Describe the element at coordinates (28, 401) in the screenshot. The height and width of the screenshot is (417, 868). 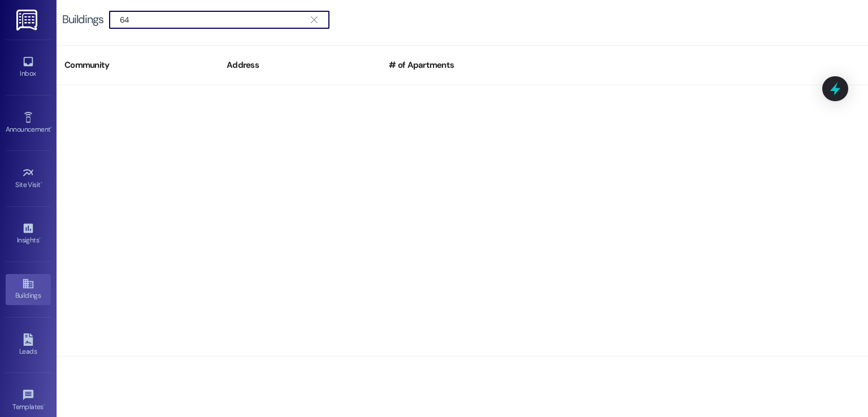
I see `a: Templates •` at that location.